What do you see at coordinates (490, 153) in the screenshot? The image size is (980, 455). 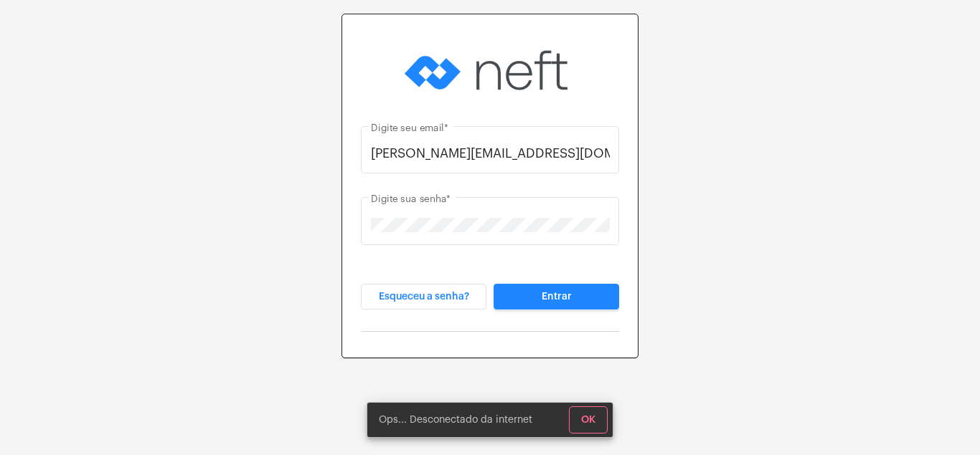 I see `input: Digite seu email` at bounding box center [490, 153].